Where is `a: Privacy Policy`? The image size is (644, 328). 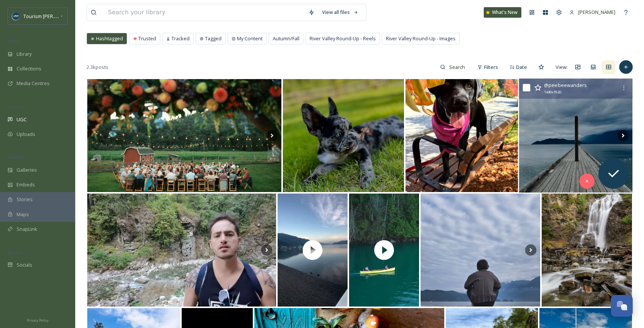 a: Privacy Policy is located at coordinates (38, 320).